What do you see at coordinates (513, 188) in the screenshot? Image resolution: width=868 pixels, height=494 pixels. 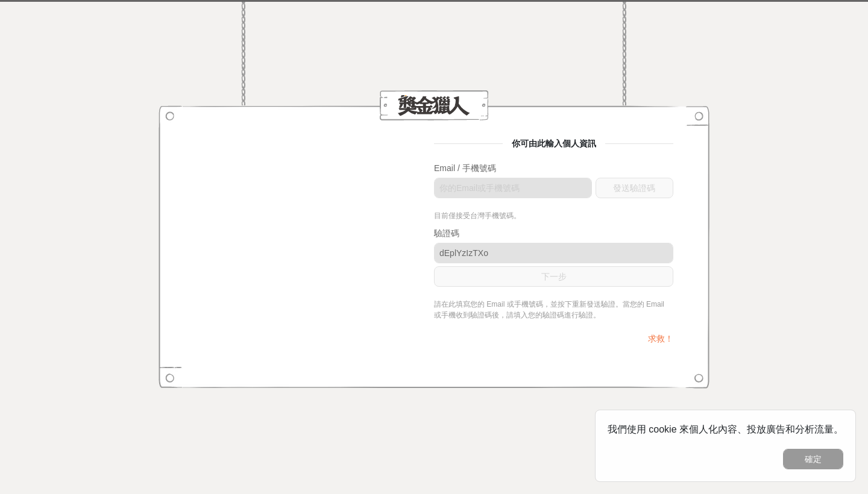 I see `input: 你的Email或手機號碼` at bounding box center [513, 188].